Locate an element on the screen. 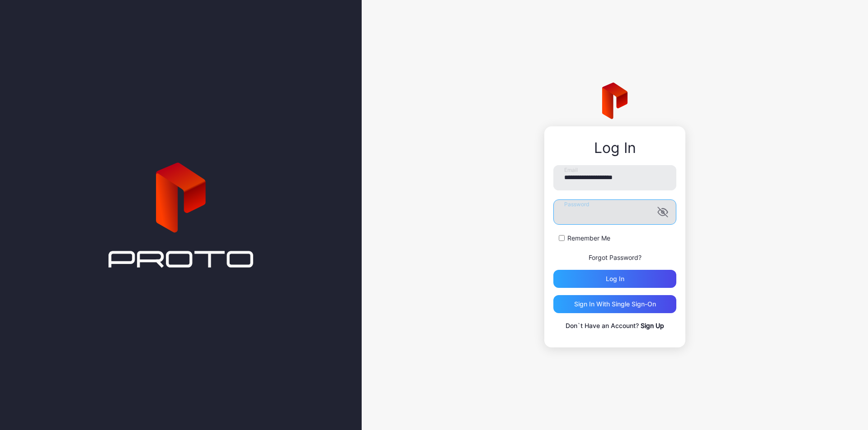 The height and width of the screenshot is (430, 868). div: Log In is located at coordinates (615, 148).